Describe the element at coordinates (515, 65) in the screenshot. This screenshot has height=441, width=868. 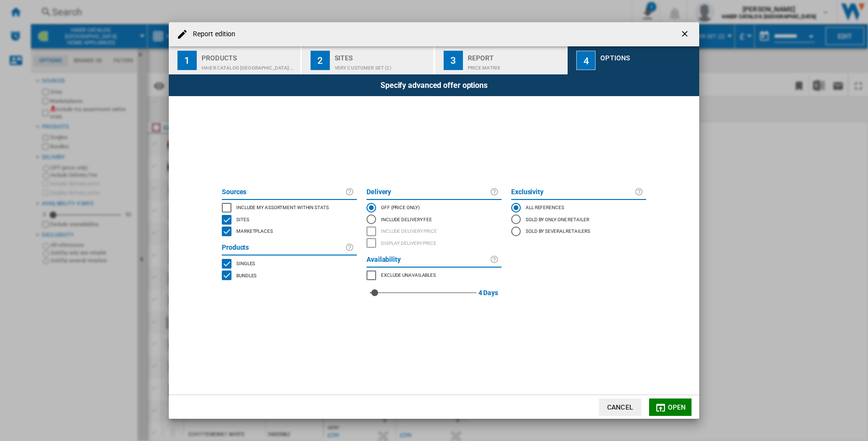
I see `div: Price Matrix` at that location.